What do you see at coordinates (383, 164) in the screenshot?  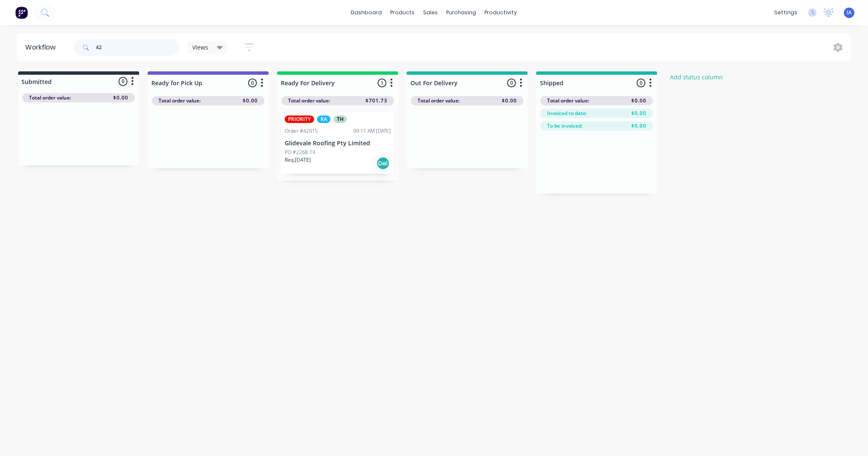 I see `div: Del` at bounding box center [383, 164].